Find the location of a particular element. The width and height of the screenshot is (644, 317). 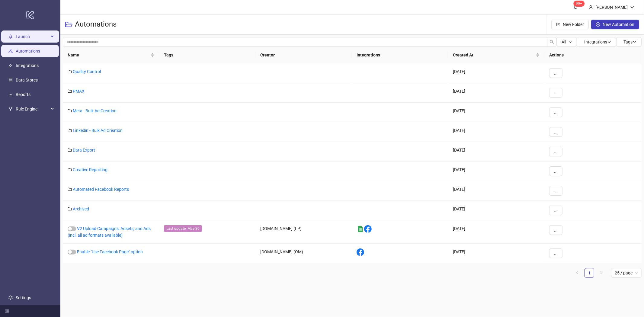

button: Alldown is located at coordinates (566, 42).